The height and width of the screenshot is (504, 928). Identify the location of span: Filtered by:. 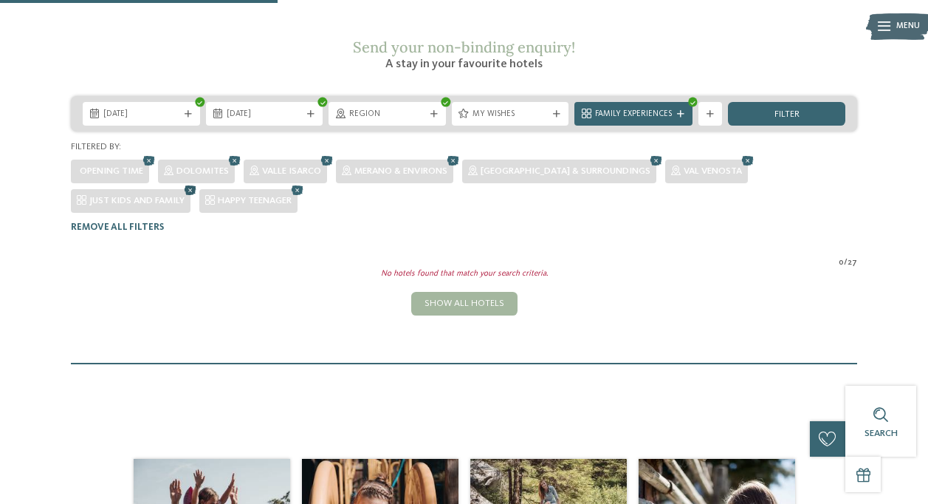
(96, 146).